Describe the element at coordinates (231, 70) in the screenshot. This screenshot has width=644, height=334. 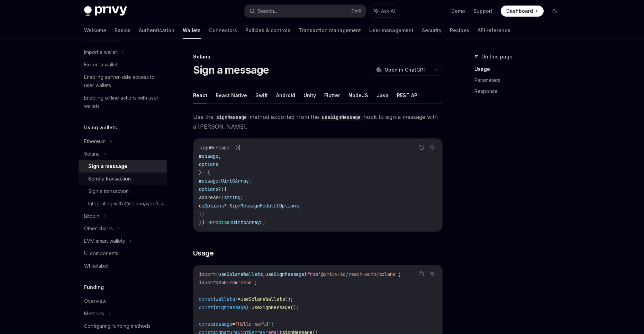
I see `h1: Sign a message` at that location.